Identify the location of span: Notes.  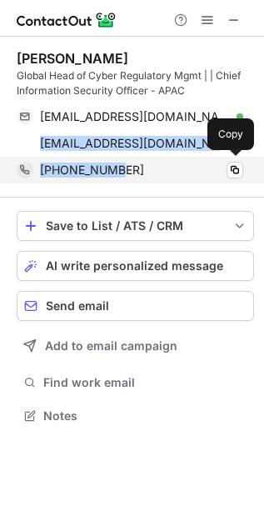
(145, 416).